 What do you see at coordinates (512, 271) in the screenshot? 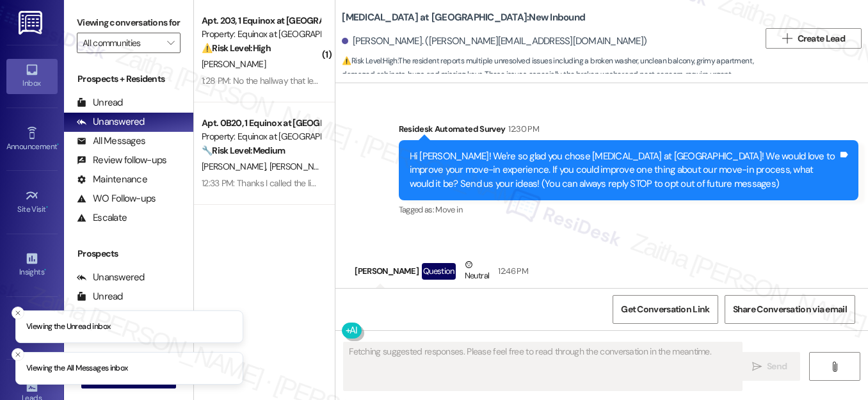
I see `div: 12:46 PM` at bounding box center [512, 271].